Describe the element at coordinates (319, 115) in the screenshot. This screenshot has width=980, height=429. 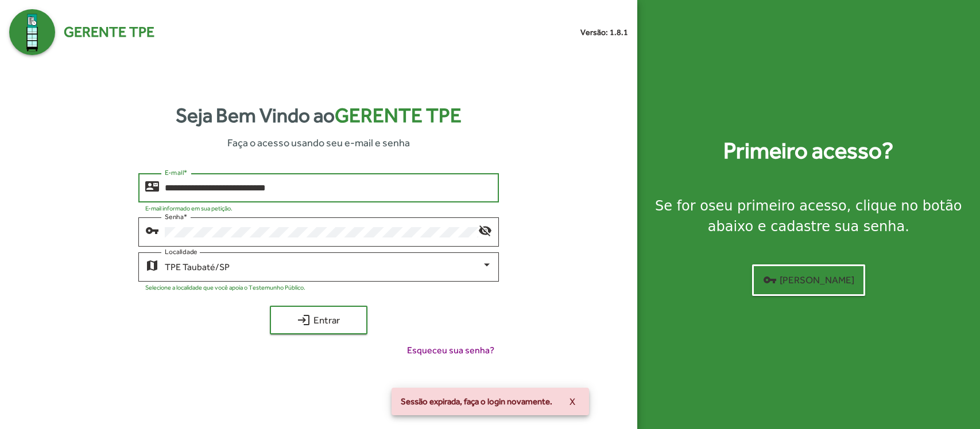
I see `strong: Seja Bem Vindo ao` at that location.